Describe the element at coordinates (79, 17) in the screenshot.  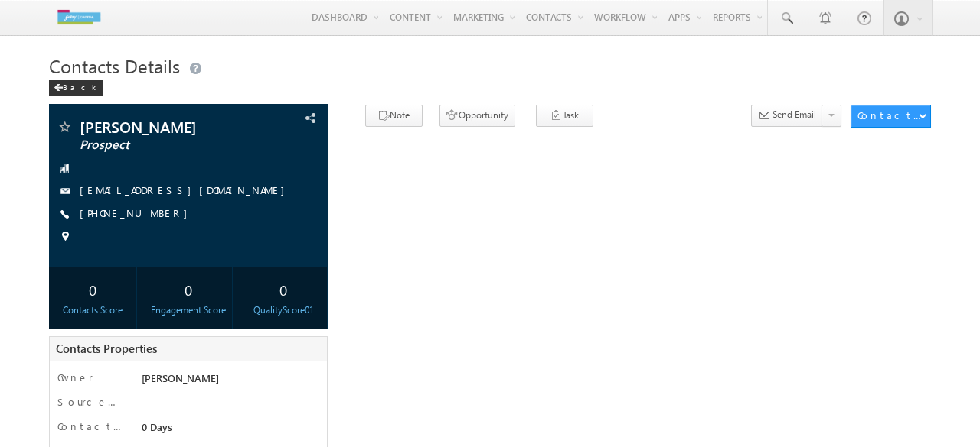
I see `img: Custom Logo` at that location.